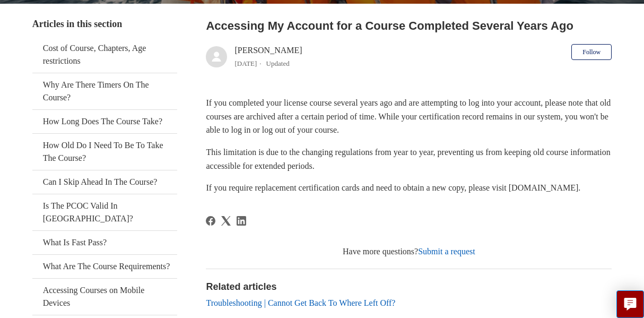  I want to click on svg: Share this page on X Corp, so click(226, 220).